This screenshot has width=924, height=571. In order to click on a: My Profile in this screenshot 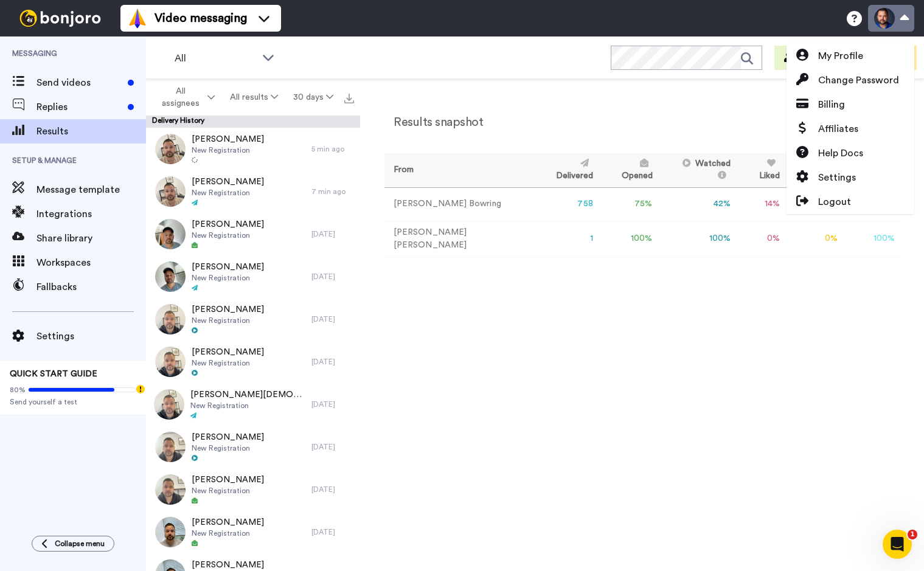, I will do `click(850, 56)`.